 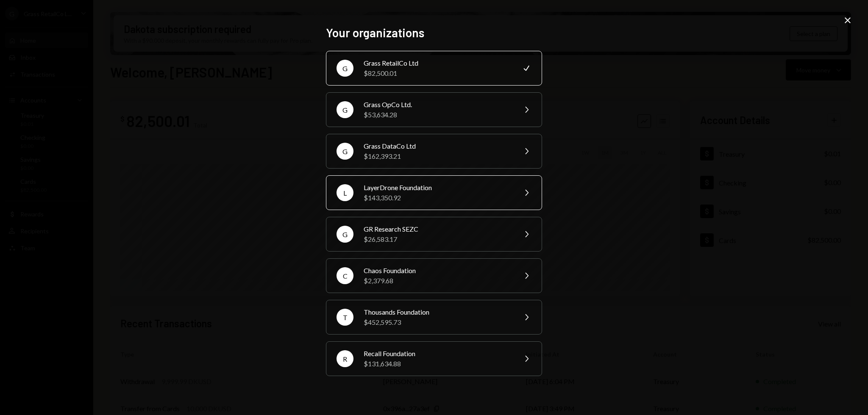 I want to click on div: R, so click(x=345, y=359).